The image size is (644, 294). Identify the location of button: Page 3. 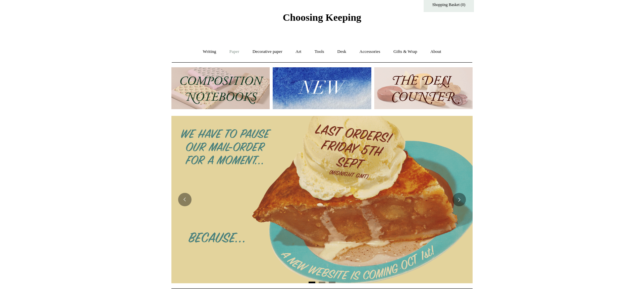
(332, 283).